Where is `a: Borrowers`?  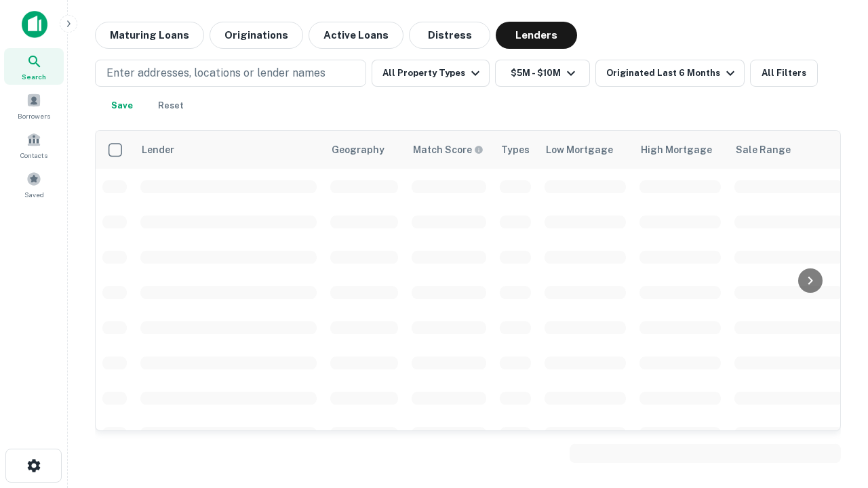
a: Borrowers is located at coordinates (34, 106).